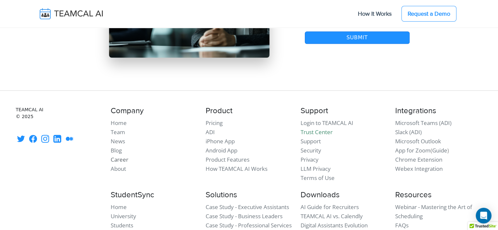  I want to click on a: Case Study - Executive Assistants, so click(247, 207).